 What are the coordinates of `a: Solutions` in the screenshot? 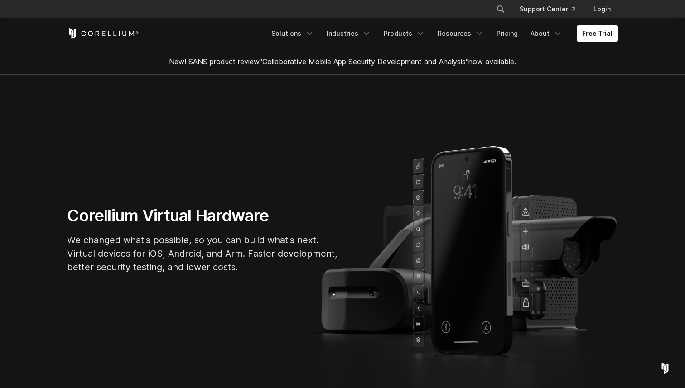 It's located at (292, 34).